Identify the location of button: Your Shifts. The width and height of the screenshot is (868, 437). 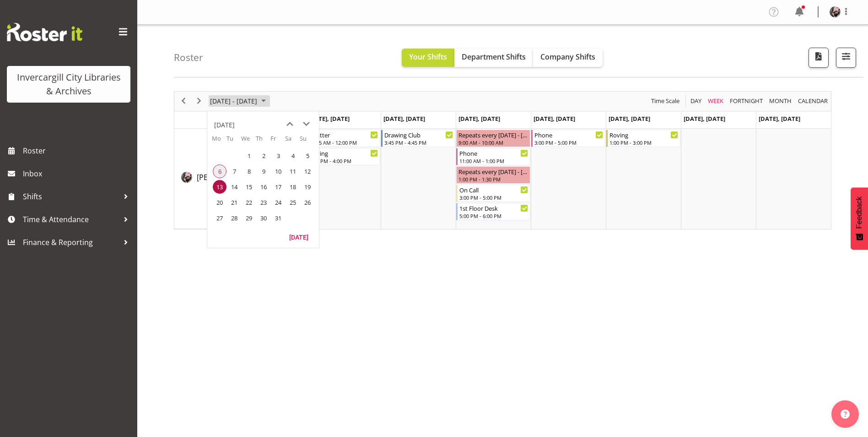
(428, 58).